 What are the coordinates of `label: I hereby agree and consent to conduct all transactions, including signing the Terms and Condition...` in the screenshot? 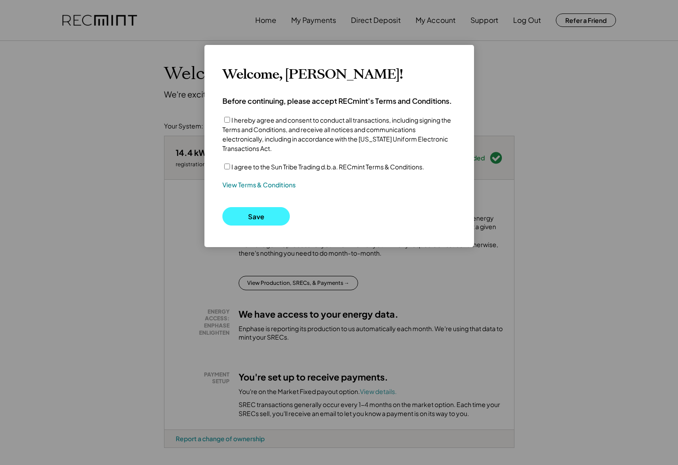 It's located at (336, 134).